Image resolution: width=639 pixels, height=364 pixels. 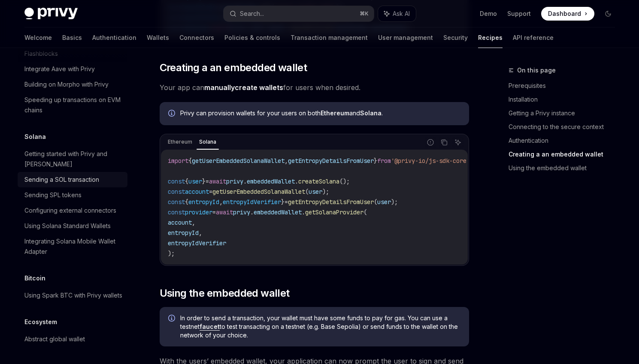 What do you see at coordinates (225, 293) in the screenshot?
I see `span: Using the embedded wallet` at bounding box center [225, 293].